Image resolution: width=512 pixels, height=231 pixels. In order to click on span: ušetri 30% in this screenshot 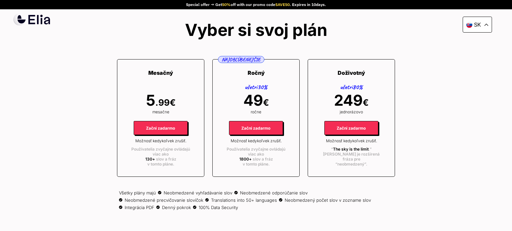, I will do `click(256, 87)`.